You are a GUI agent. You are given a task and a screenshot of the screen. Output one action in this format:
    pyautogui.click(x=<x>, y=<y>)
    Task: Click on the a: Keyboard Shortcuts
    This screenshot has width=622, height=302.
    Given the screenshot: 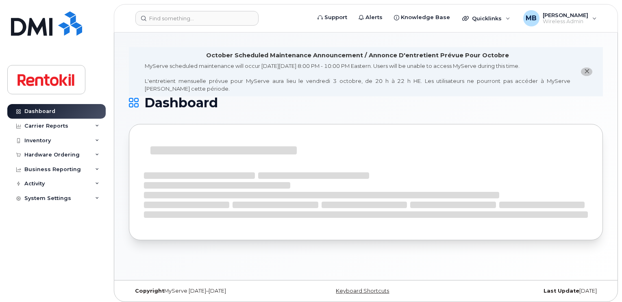 What is the action you would take?
    pyautogui.click(x=362, y=291)
    